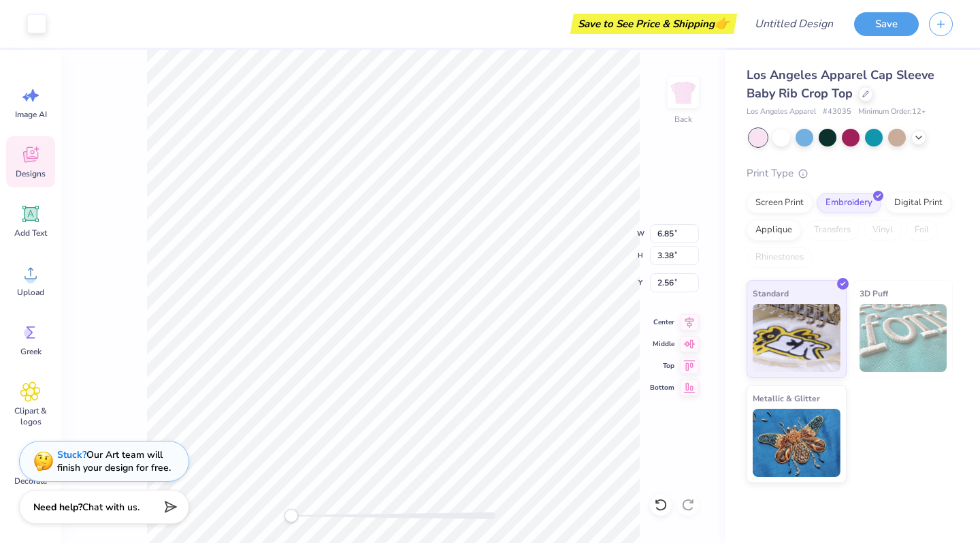  I want to click on div: Foil, so click(922, 230).